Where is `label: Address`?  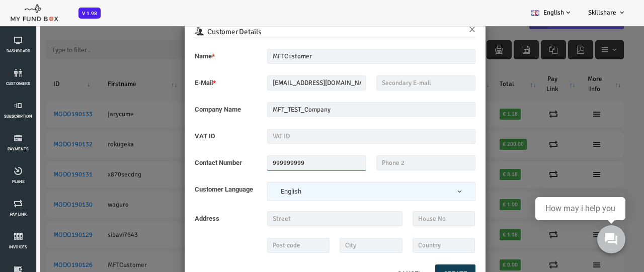
label: Address is located at coordinates (200, 219).